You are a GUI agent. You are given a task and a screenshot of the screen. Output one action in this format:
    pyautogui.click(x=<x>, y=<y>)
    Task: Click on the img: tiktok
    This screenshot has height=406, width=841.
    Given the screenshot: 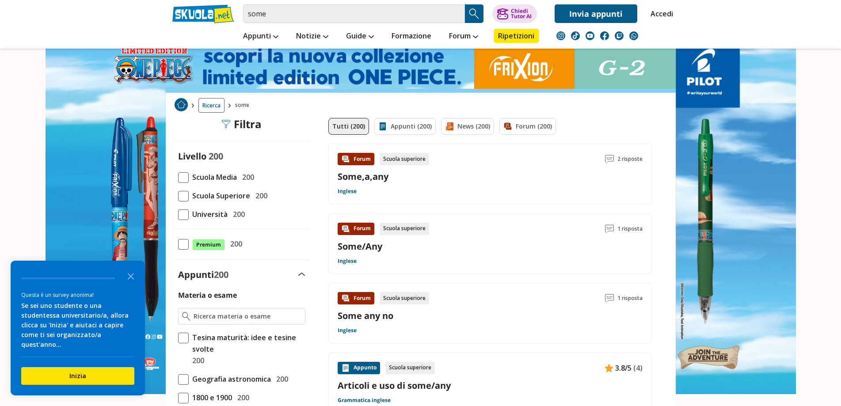 What is the action you would take?
    pyautogui.click(x=575, y=36)
    